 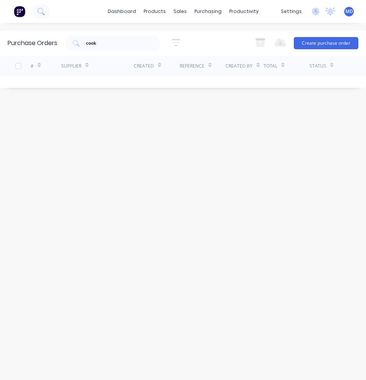 I want to click on div: Total, so click(x=270, y=66).